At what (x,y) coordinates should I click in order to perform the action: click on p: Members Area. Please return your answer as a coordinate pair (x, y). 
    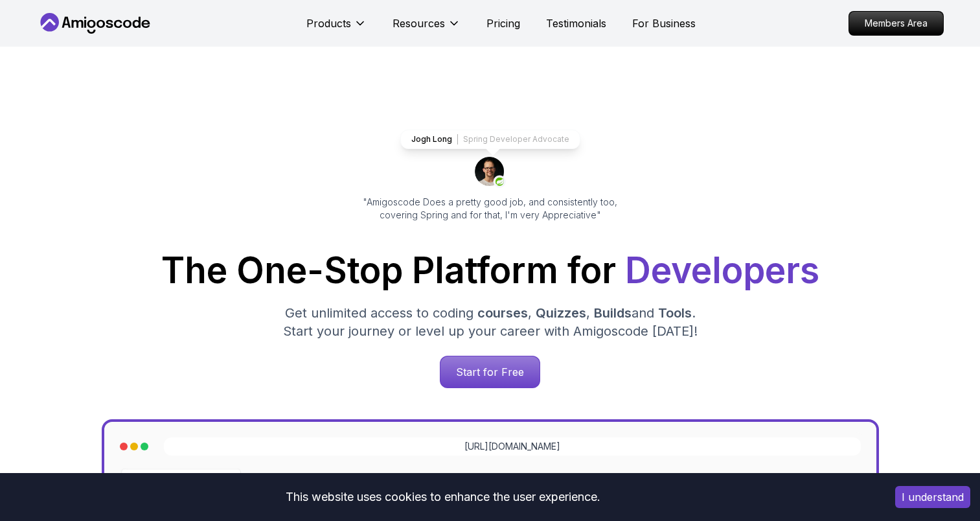
    Looking at the image, I should click on (895, 23).